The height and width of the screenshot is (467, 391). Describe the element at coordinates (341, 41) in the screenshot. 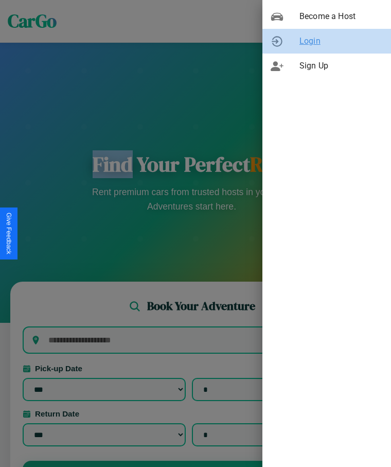

I see `span: Login` at that location.